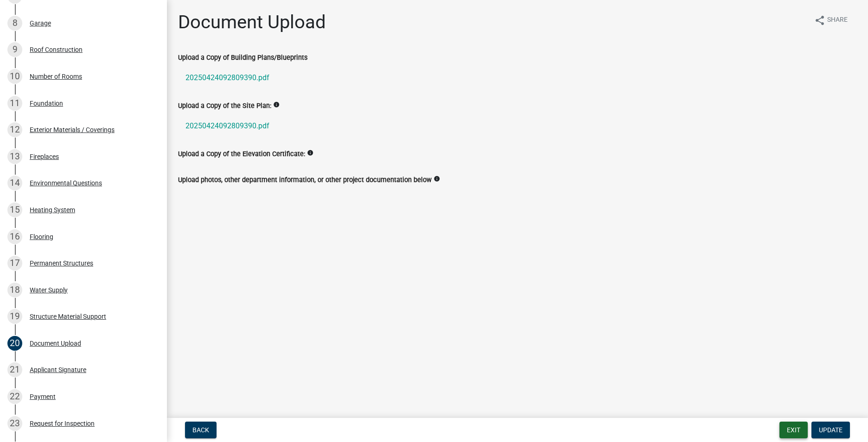 The height and width of the screenshot is (442, 868). Describe the element at coordinates (837, 20) in the screenshot. I see `span: Share` at that location.